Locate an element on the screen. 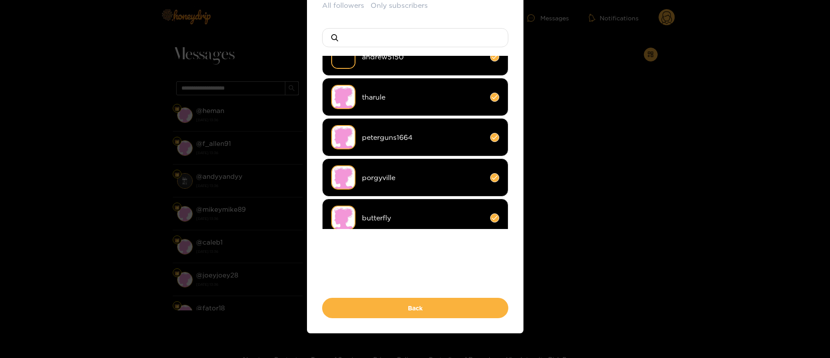 The height and width of the screenshot is (358, 830). img: fbcp1-screenshot-2023-12-28-at-8-55-47-pm.png is located at coordinates (343, 57).